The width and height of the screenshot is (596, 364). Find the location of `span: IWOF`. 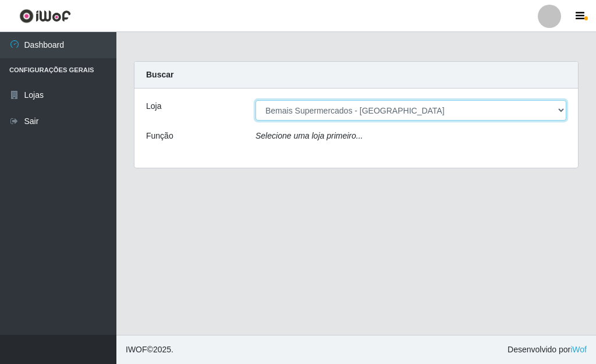

span: IWOF is located at coordinates (136, 350).